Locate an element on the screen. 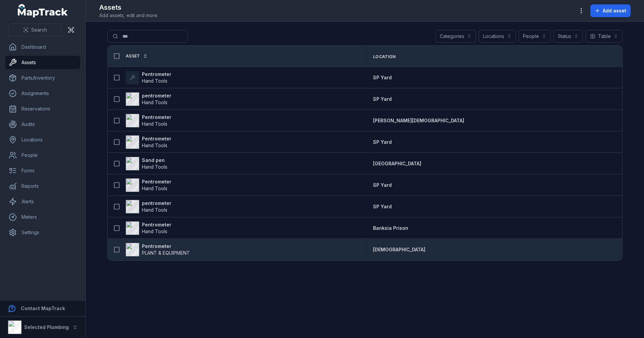 Image resolution: width=644 pixels, height=338 pixels. button: Status is located at coordinates (568, 36).